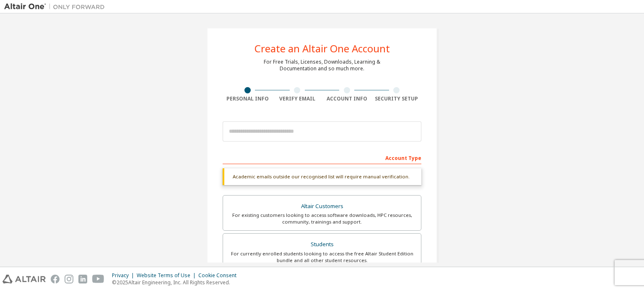 The height and width of the screenshot is (291, 644). I want to click on div: For currently enrolled students looking to access the free Altair Student Edition bundle and all ..., so click(322, 257).